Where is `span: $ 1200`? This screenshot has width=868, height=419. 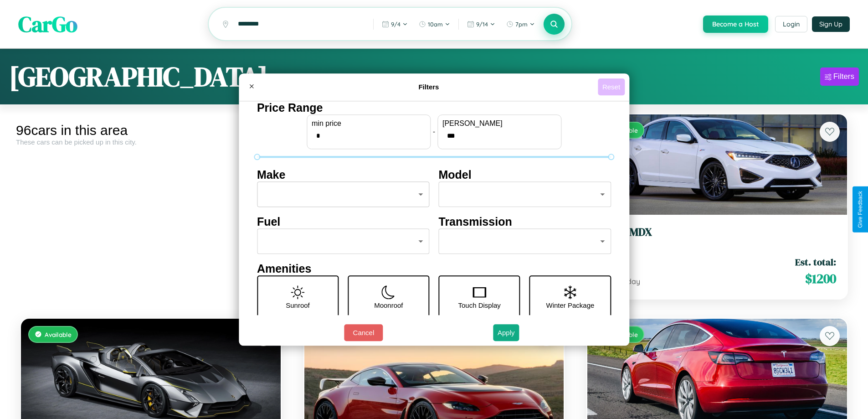 span: $ 1200 is located at coordinates (820, 279).